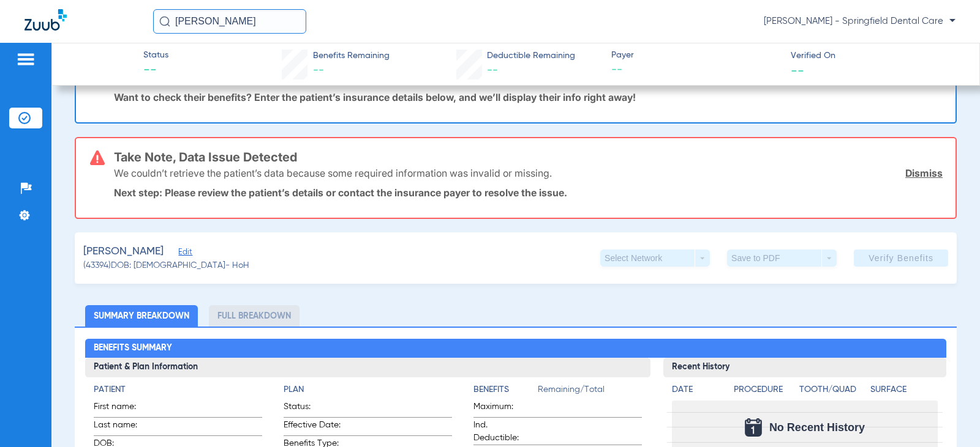  I want to click on h3: Patient & Plan Information, so click(367, 368).